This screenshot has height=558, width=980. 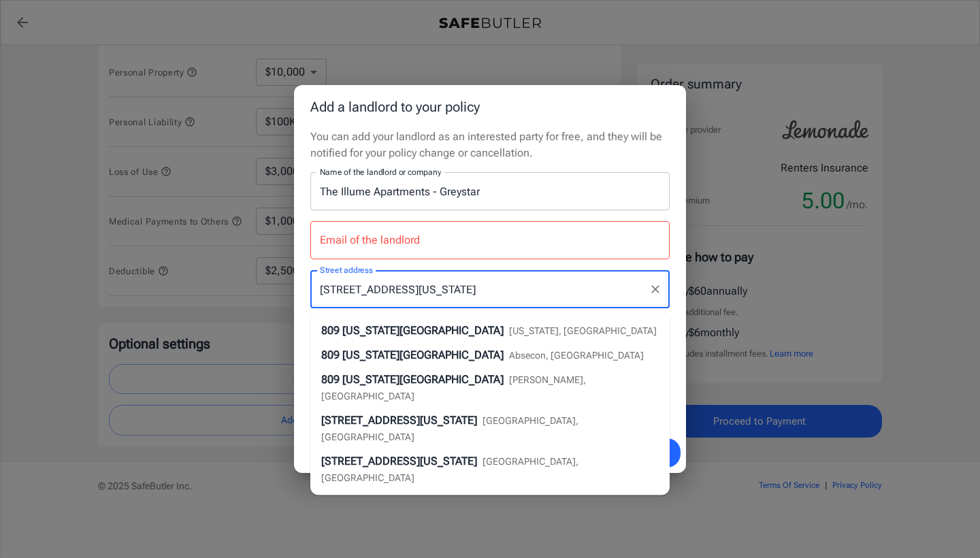 What do you see at coordinates (490, 145) in the screenshot?
I see `p: You can add your landlord as an interested party for free, and they will be notified for your pol...` at bounding box center [490, 145].